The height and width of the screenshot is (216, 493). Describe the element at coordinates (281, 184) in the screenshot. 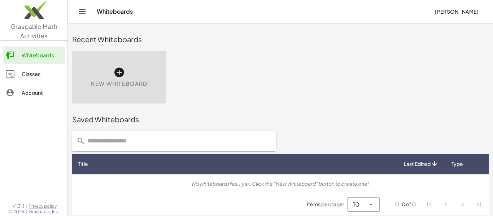

I see `div: No whiteboard files...yet. Click the "New Whiteboard" button to create one!` at that location.